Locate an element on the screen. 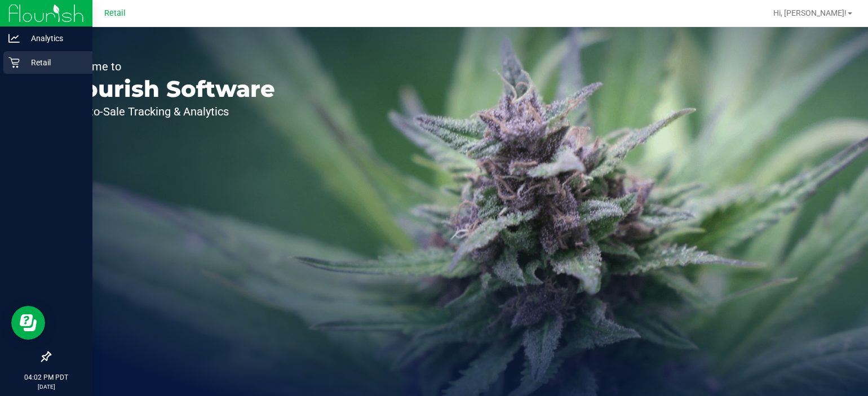  span: Retail is located at coordinates (115, 13).